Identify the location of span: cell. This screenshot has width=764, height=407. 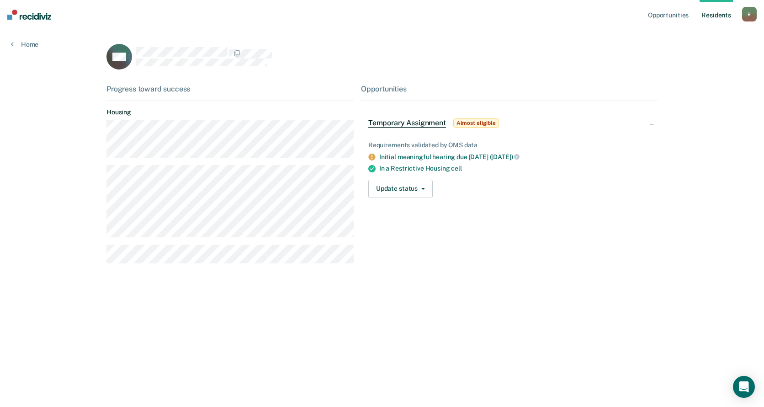
(456, 168).